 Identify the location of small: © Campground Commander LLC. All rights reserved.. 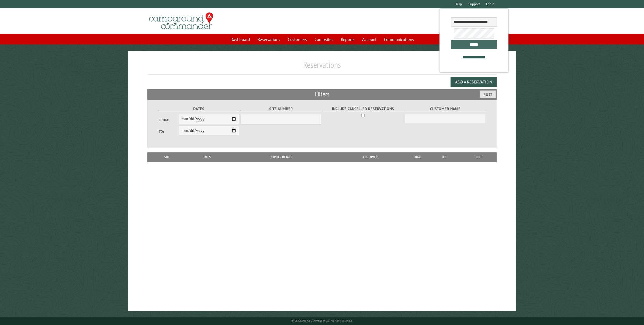
(322, 320).